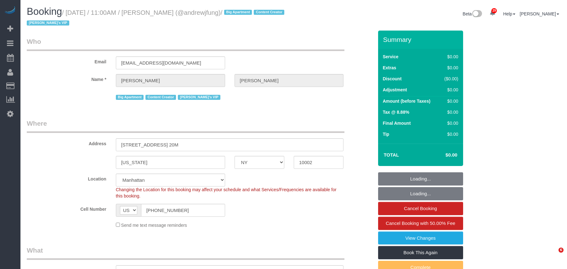 The width and height of the screenshot is (567, 269). Describe the element at coordinates (154, 225) in the screenshot. I see `span: Send me text message reminders` at that location.